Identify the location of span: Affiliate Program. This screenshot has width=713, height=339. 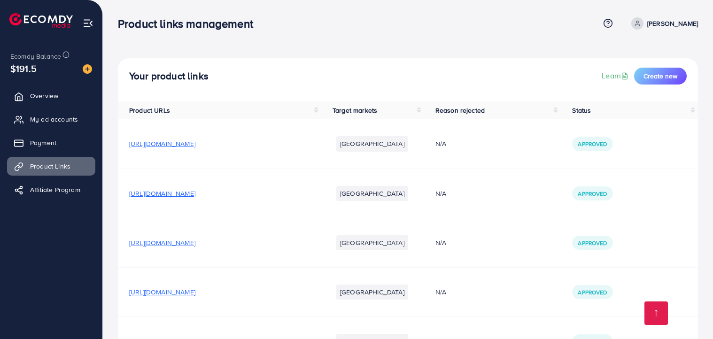
(55, 190).